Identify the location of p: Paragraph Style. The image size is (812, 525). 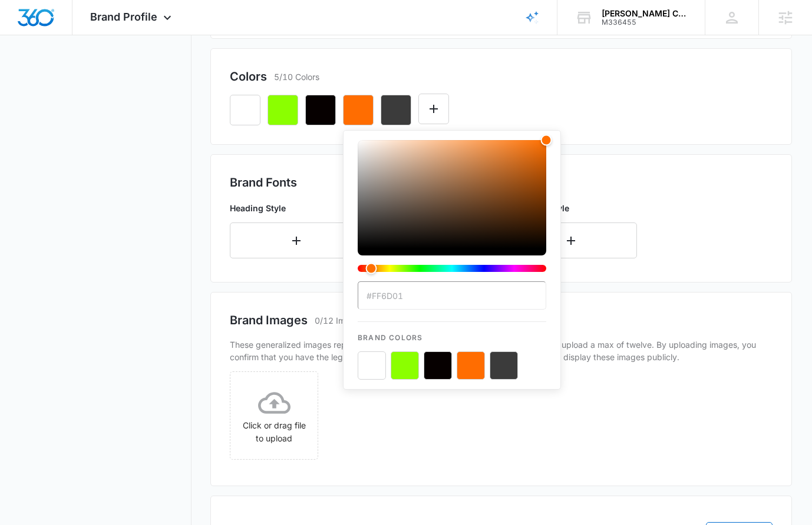
(570, 208).